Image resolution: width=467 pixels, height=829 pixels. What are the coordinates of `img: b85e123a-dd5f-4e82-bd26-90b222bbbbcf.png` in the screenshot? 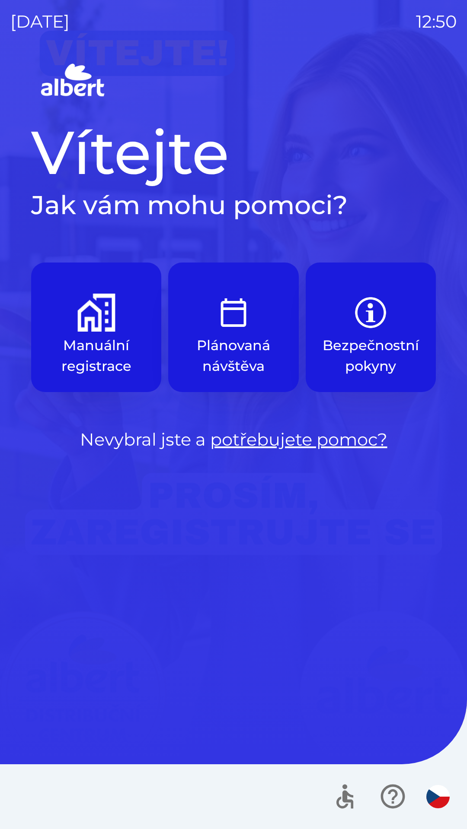 It's located at (370, 313).